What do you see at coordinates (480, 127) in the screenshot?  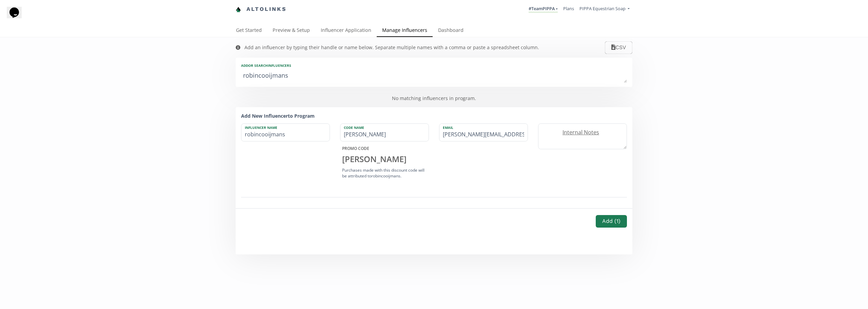 I see `label: Email` at bounding box center [480, 127].